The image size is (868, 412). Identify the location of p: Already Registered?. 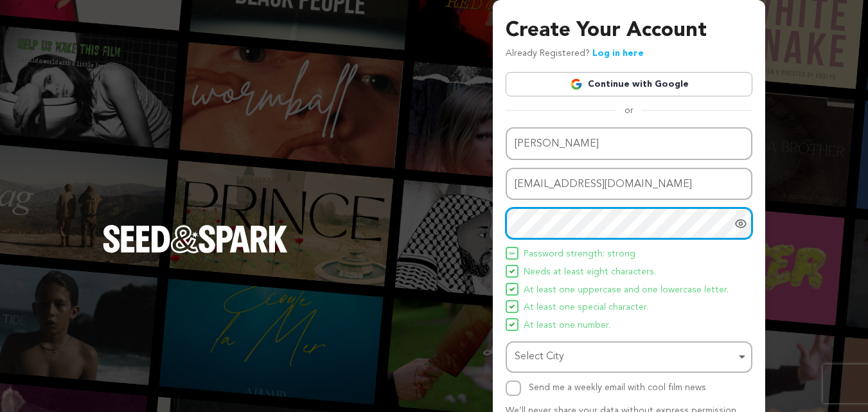
(575, 54).